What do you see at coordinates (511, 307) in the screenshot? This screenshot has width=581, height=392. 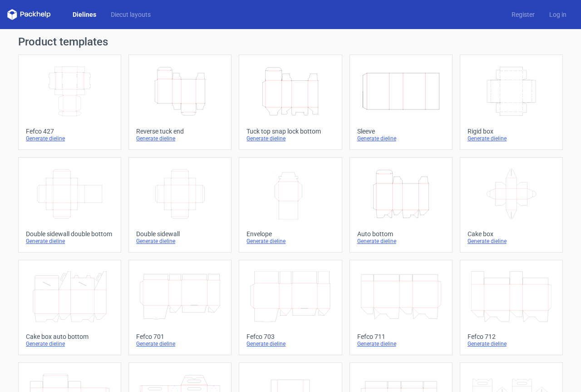 I see `a: Fefco 712Generate dieline` at bounding box center [511, 307].